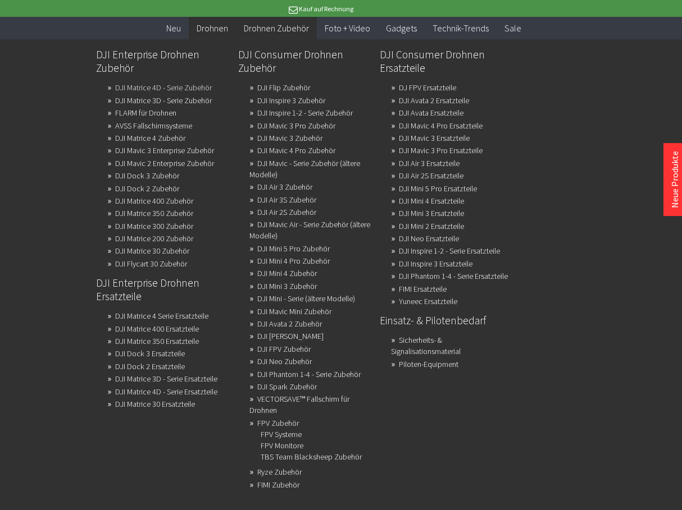 The height and width of the screenshot is (510, 682). Describe the element at coordinates (460, 28) in the screenshot. I see `a: Technik-Trends` at that location.